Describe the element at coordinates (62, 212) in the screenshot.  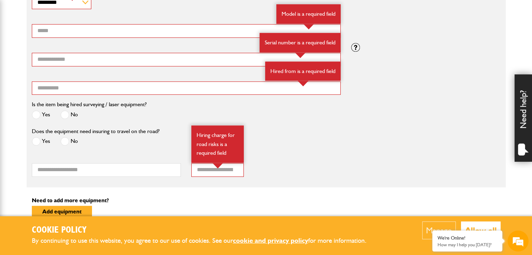
I see `button: Add equipment` at that location.